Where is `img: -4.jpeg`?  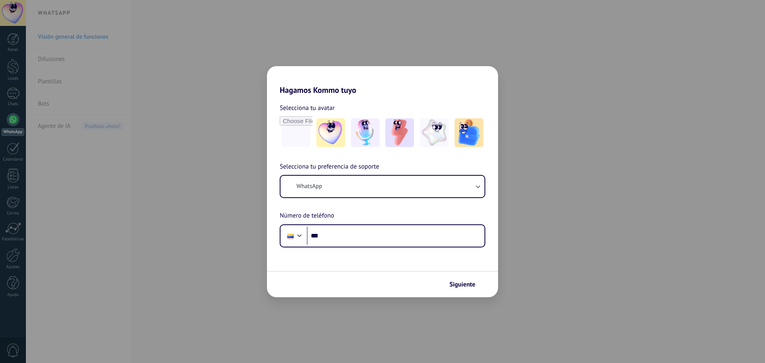 img: -4.jpeg is located at coordinates (434, 133).